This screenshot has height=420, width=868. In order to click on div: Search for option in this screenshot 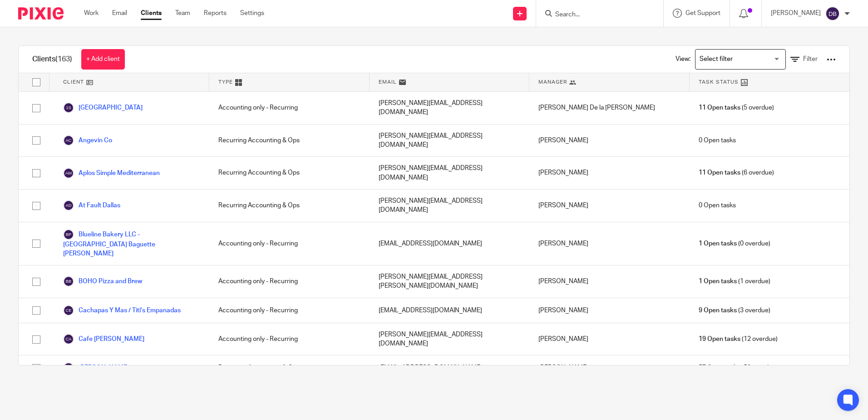, I will do `click(740, 59)`.